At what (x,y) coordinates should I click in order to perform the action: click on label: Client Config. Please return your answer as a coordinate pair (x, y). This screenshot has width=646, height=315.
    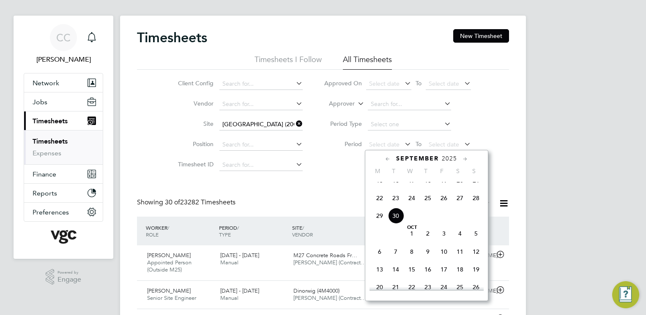
    Looking at the image, I should click on (194, 83).